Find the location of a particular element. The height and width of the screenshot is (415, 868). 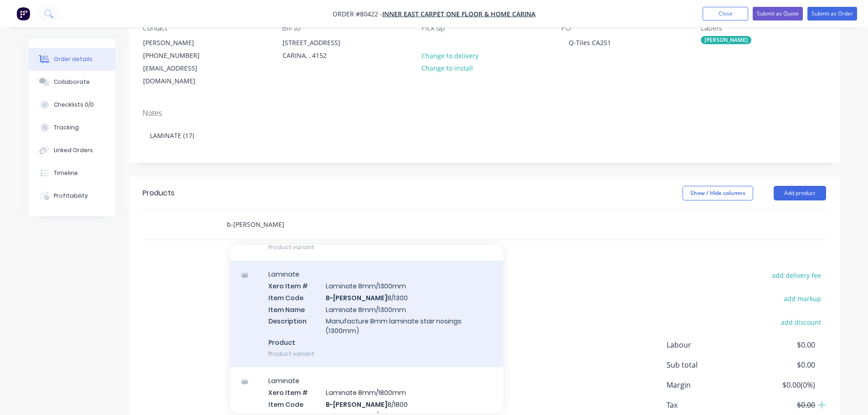

button: Add product is located at coordinates (800, 193).